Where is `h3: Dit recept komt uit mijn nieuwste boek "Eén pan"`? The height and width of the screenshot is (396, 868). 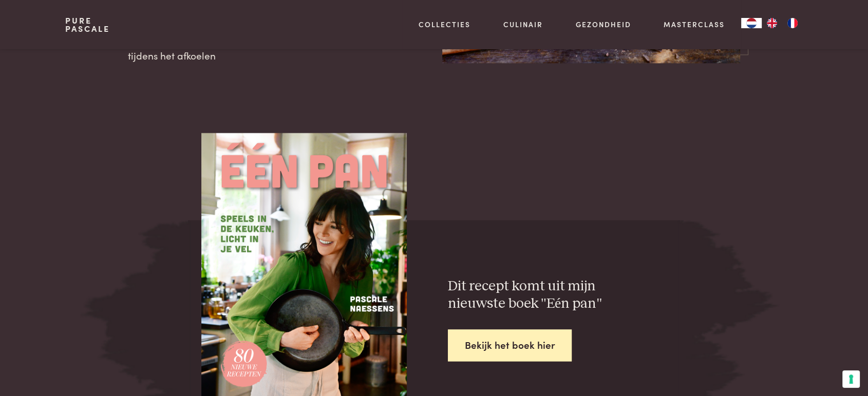 h3: Dit recept komt uit mijn nieuwste boek "Eén pan" is located at coordinates (564, 295).